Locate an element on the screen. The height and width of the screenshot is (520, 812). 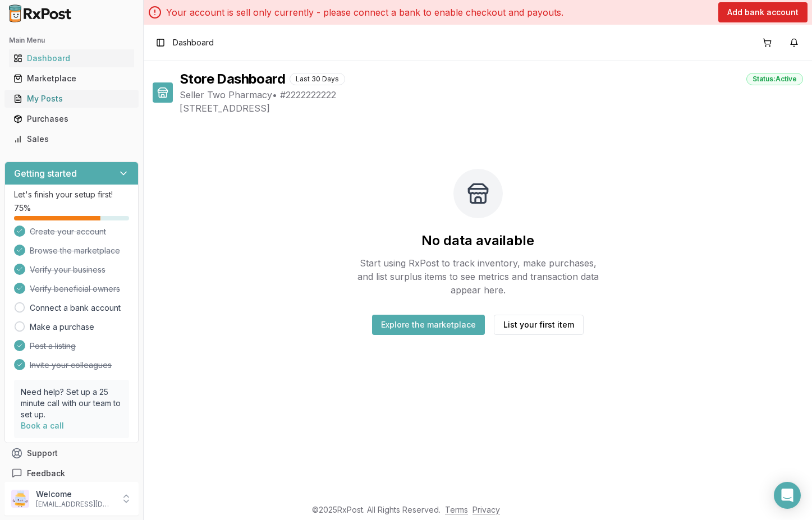
img: User avatar is located at coordinates (20, 498).